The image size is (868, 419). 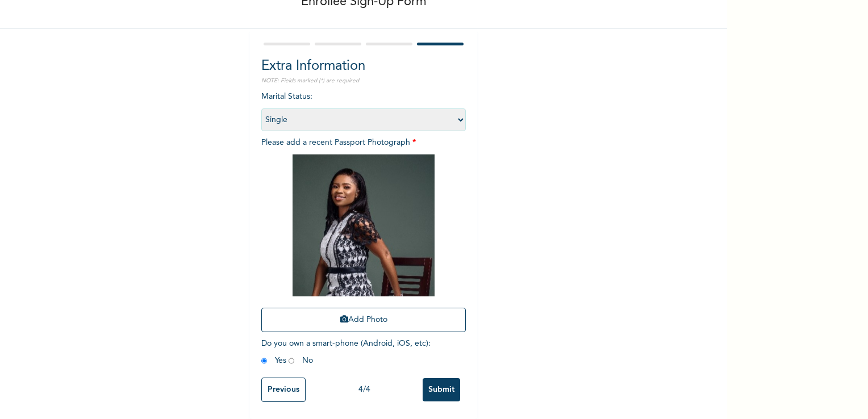 What do you see at coordinates (364, 238) in the screenshot?
I see `span: Please add a recent Passport Photograph` at bounding box center [364, 238].